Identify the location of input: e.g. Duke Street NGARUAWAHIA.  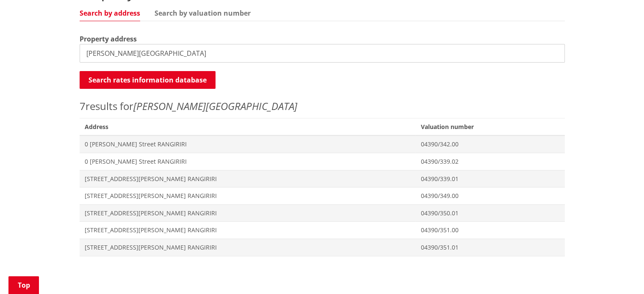
(322, 54).